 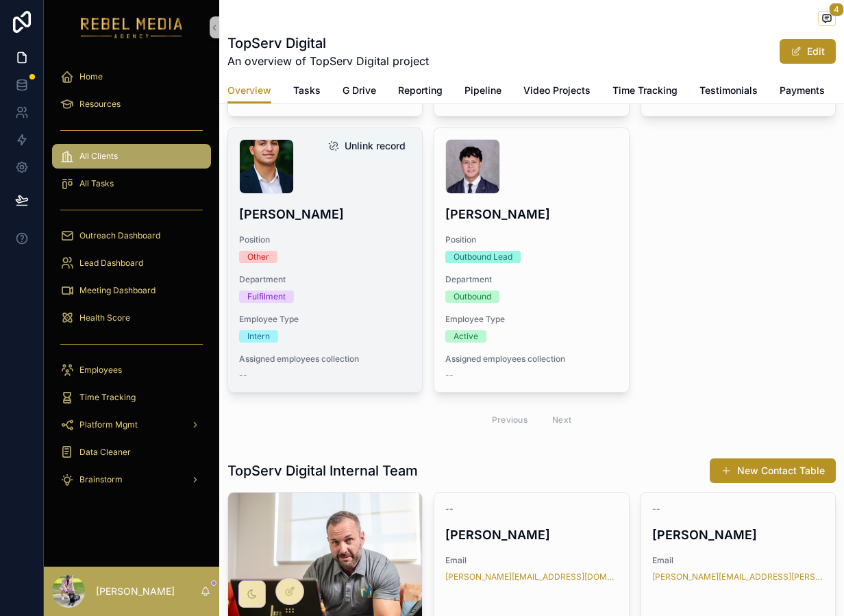 What do you see at coordinates (556, 91) in the screenshot?
I see `span: Video Projects` at bounding box center [556, 91].